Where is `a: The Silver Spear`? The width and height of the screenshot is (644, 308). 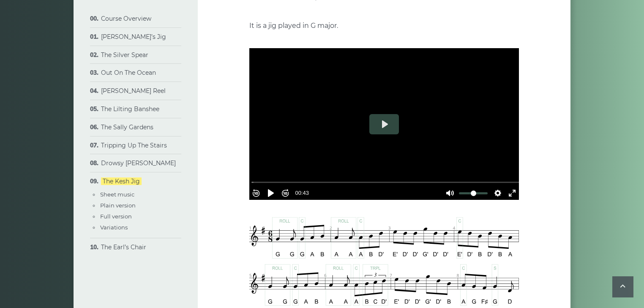
a: The Silver Spear is located at coordinates (125, 55).